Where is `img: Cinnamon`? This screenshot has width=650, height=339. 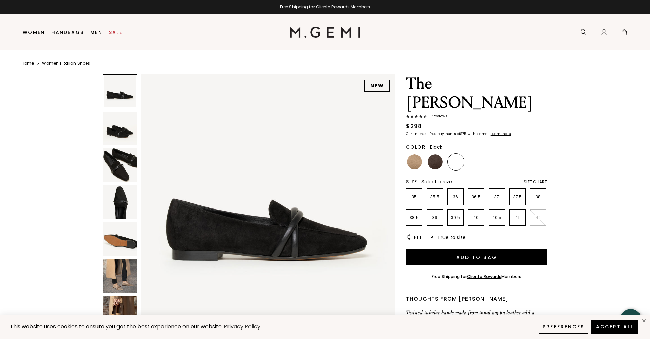
img: Cinnamon is located at coordinates (477, 162).